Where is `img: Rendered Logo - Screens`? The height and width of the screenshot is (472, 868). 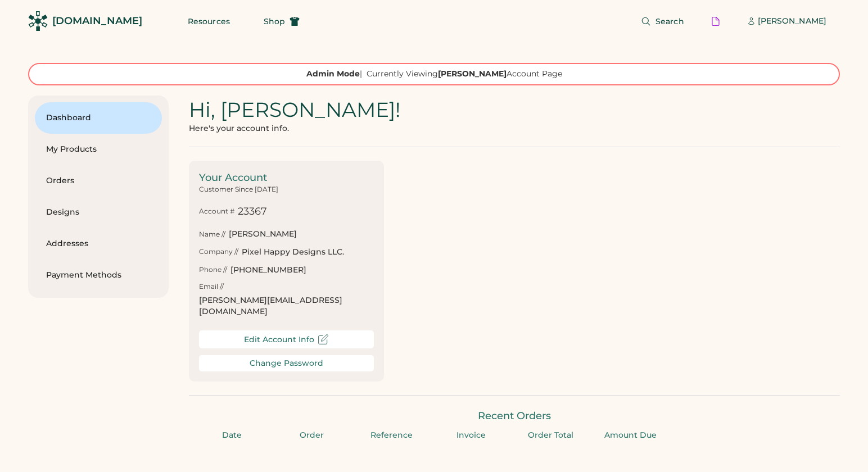 img: Rendered Logo - Screens is located at coordinates (37, 21).